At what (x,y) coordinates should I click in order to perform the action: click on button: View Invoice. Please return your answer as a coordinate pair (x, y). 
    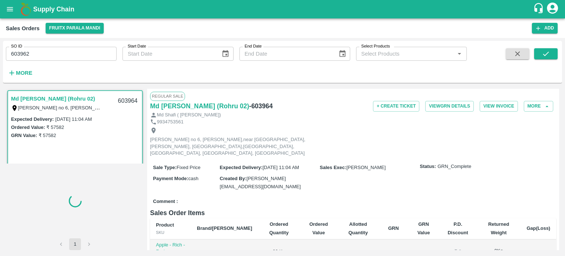
    Looking at the image, I should click on (499, 106).